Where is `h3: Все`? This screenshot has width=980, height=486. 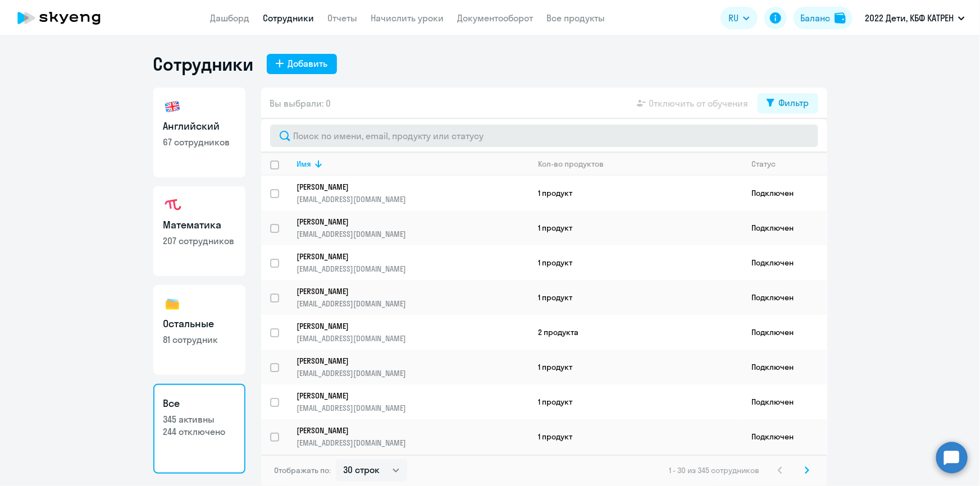
h3: Все is located at coordinates (199, 404).